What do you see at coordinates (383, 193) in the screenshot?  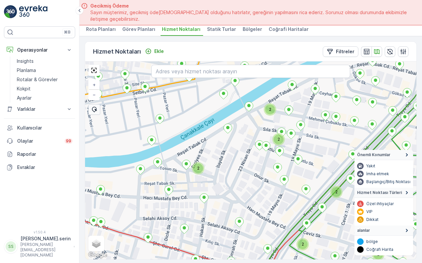 I see `summary: Hizmet Noktası Türleri` at bounding box center [383, 193].